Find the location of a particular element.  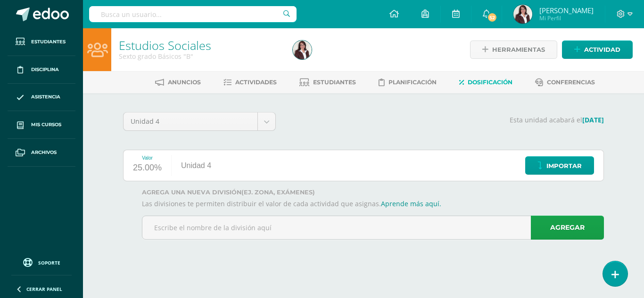

strong: (ej. Zona, Exámenes) is located at coordinates (278, 192).